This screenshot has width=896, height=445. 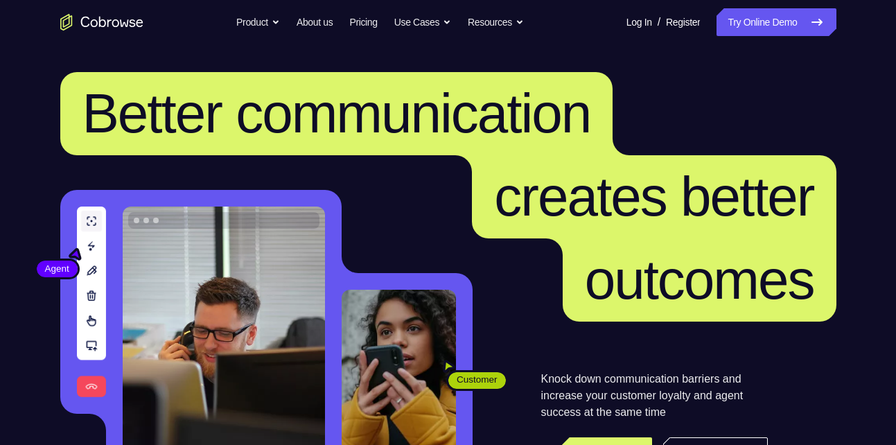 I want to click on span: creates better, so click(x=654, y=196).